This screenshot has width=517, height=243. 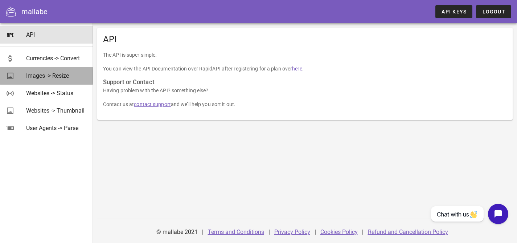 I want to click on a: Privacy Policy, so click(x=292, y=232).